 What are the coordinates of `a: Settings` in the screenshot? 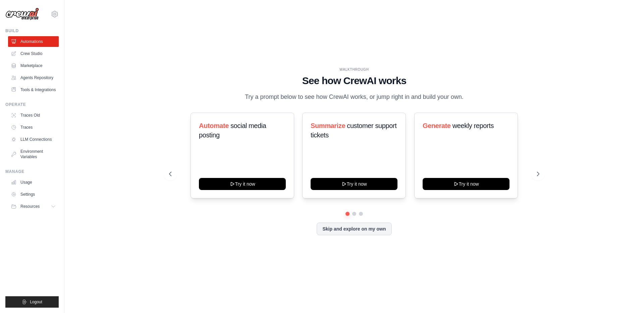 It's located at (33, 194).